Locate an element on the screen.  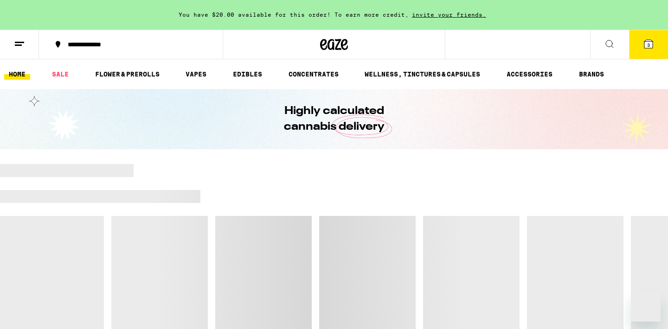
span: You have $20.00 available for this order! To earn more credit, is located at coordinates (293, 14).